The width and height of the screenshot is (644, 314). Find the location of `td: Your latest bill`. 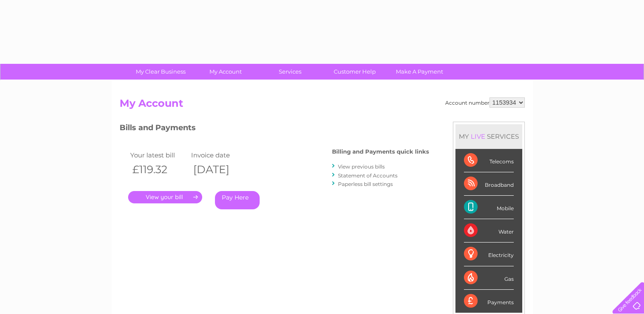

td: Your latest bill is located at coordinates (158, 155).